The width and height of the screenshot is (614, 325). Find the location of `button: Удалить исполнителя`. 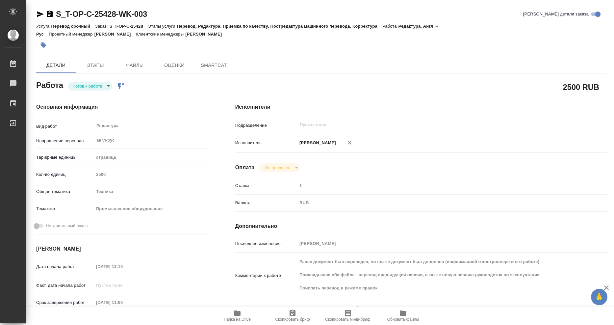

button: Удалить исполнителя is located at coordinates (350, 143).